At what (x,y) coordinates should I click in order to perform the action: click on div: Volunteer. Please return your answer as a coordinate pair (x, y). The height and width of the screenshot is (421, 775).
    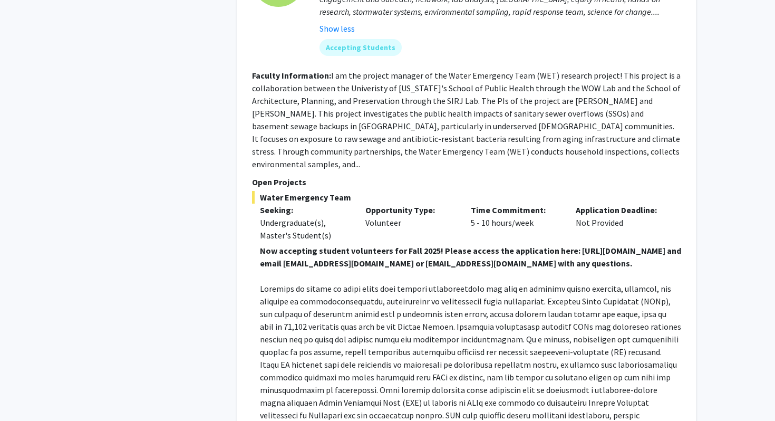
    Looking at the image, I should click on (410, 223).